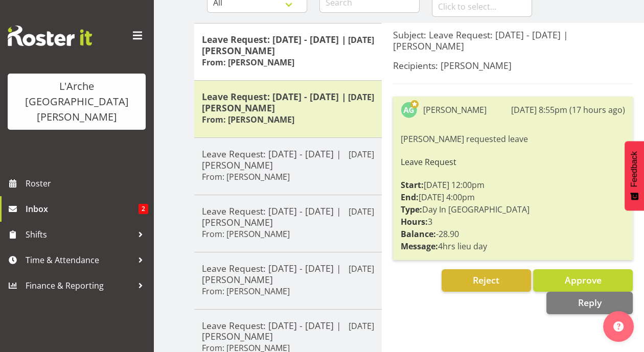 The width and height of the screenshot is (644, 352). Describe the element at coordinates (49, 36) in the screenshot. I see `img: Rosterit website logo` at that location.